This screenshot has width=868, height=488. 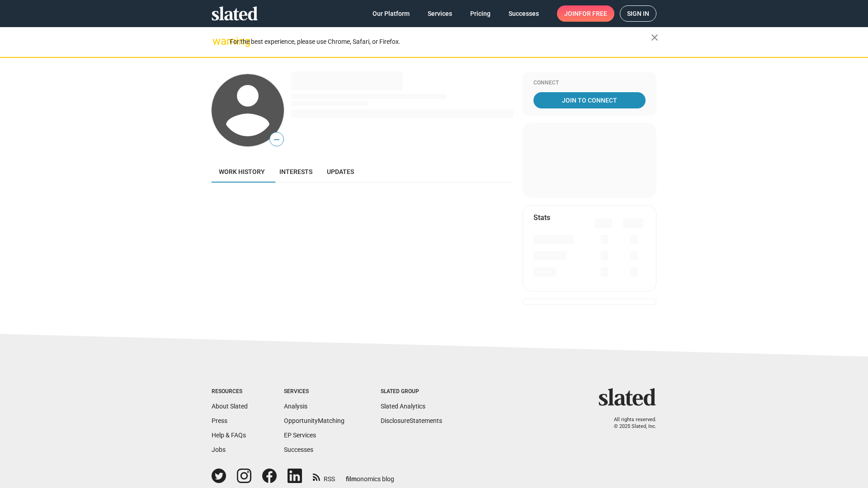 What do you see at coordinates (340, 172) in the screenshot?
I see `a: Updates` at bounding box center [340, 172].